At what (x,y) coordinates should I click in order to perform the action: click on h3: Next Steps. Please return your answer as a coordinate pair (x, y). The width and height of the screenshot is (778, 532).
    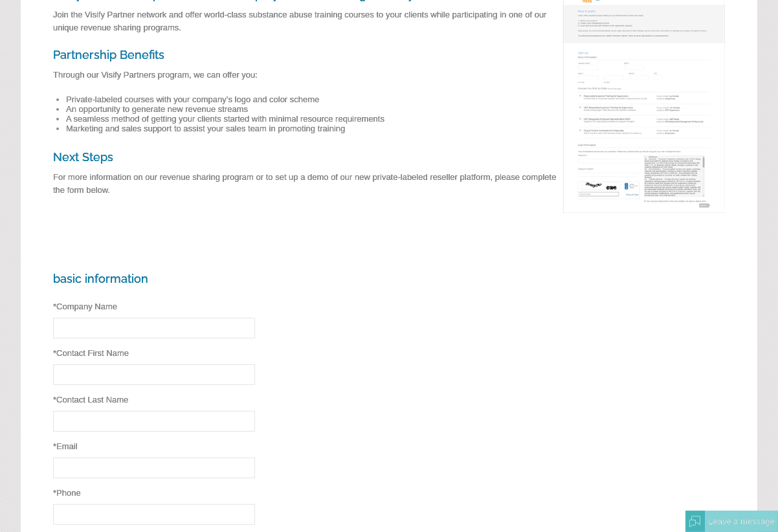
    Looking at the image, I should click on (389, 157).